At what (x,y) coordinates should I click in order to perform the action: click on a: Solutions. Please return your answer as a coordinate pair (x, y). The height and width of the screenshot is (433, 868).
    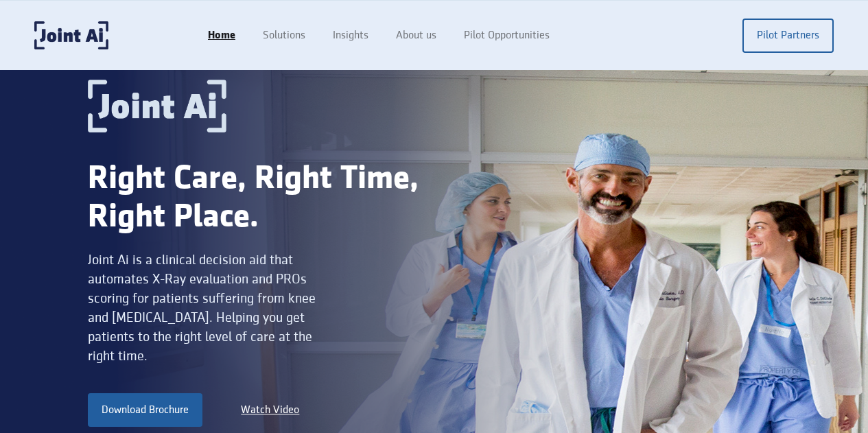
    Looking at the image, I should click on (284, 36).